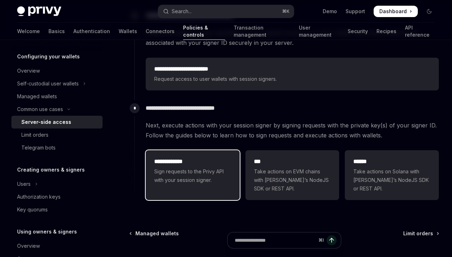  I want to click on span: Request access to user wallets with session signers., so click(292, 79).